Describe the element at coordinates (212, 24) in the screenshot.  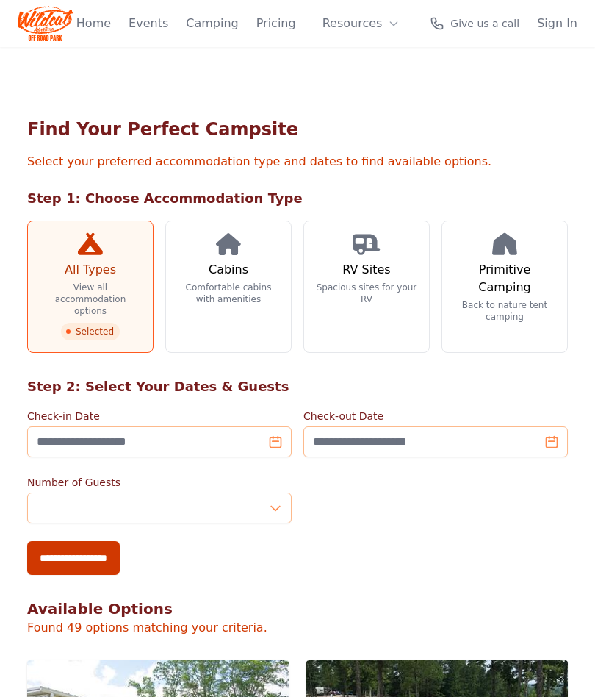
I see `a: Camping` at that location.